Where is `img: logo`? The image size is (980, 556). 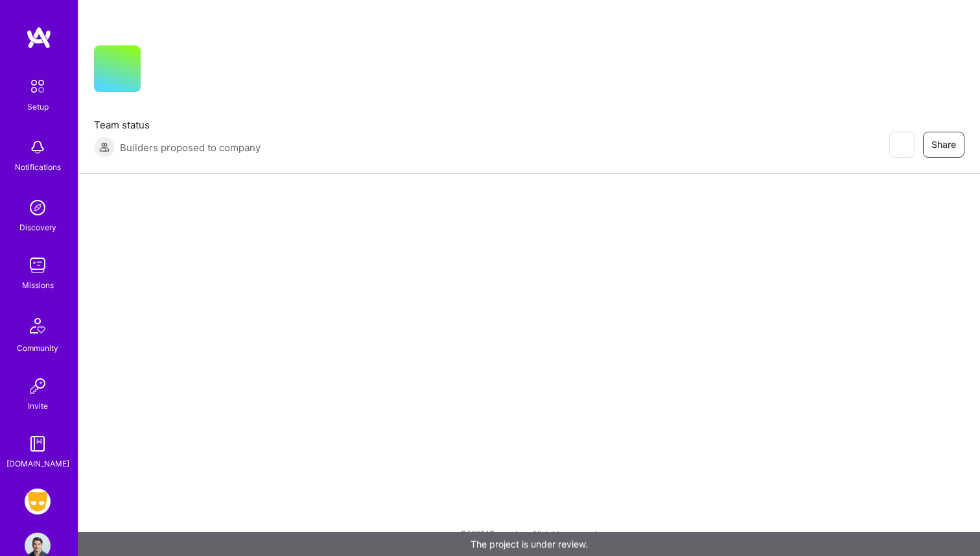 img: logo is located at coordinates (39, 38).